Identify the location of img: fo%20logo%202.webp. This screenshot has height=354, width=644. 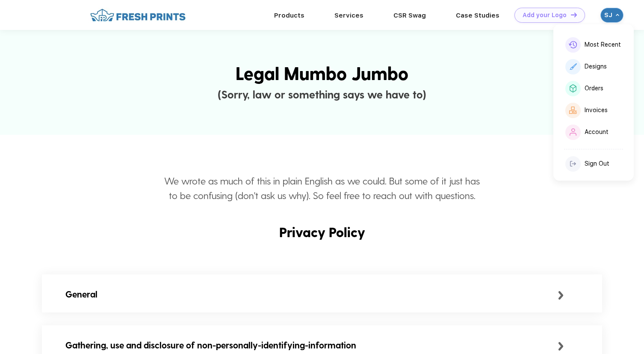
(138, 15).